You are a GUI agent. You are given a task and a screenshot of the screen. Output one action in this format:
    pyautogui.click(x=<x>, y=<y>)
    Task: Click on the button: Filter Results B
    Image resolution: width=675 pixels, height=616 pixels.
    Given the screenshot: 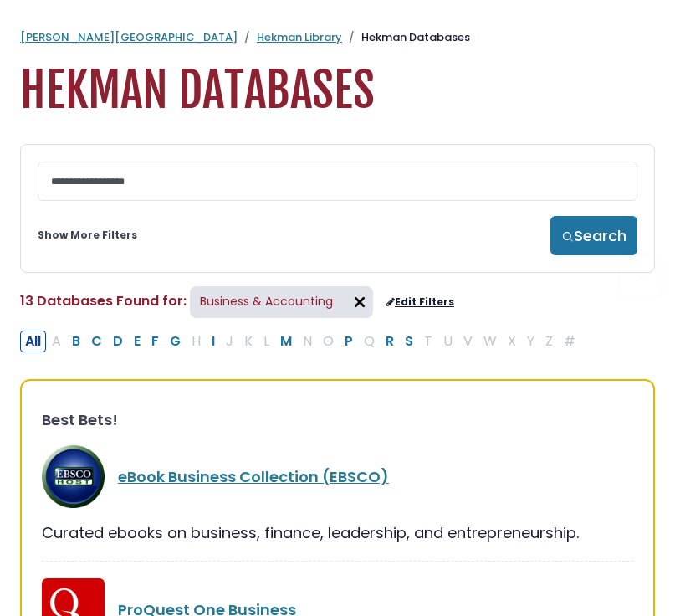 What is the action you would take?
    pyautogui.click(x=76, y=342)
    